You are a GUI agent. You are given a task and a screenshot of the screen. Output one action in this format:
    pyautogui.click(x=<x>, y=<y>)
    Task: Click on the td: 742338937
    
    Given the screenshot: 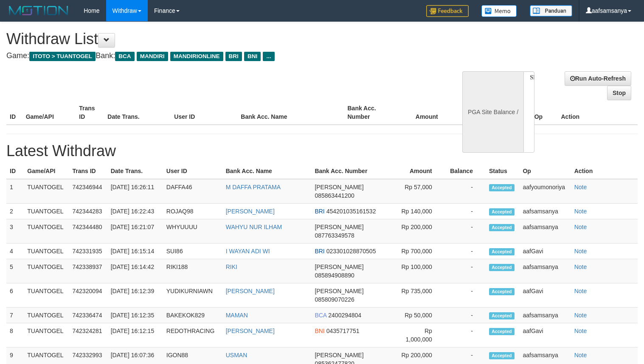 What is the action you would take?
    pyautogui.click(x=88, y=271)
    